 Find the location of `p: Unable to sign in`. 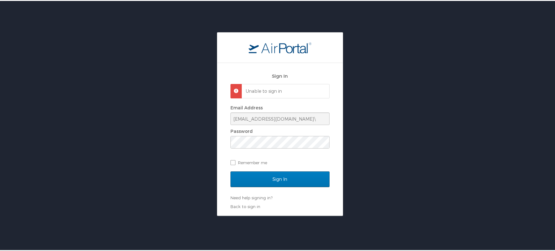

p: Unable to sign in is located at coordinates (285, 90).